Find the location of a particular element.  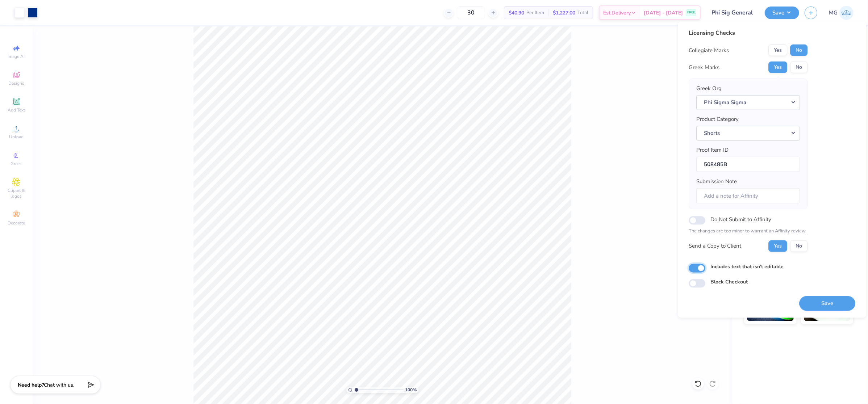

span: 100 % is located at coordinates (412, 391).